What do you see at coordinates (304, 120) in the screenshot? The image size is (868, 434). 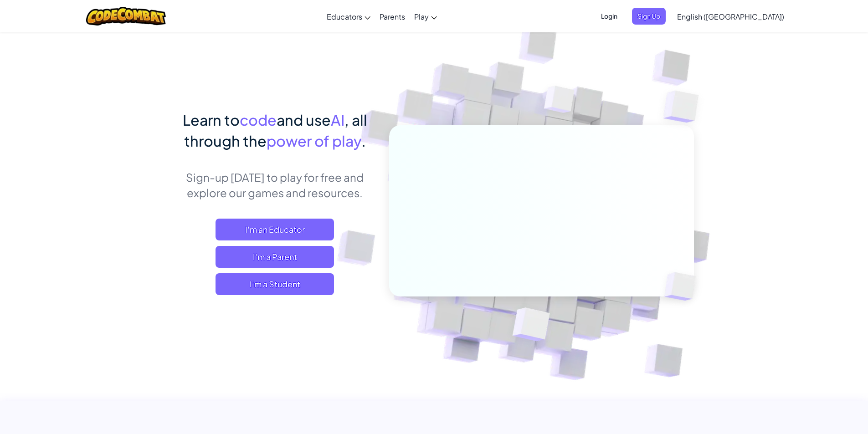 I see `span: and use` at bounding box center [304, 120].